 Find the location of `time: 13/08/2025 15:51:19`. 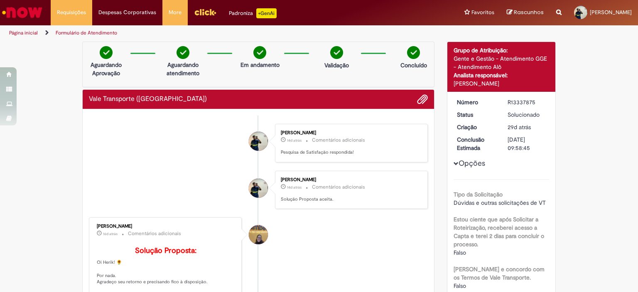

time: 13/08/2025 15:51:19 is located at coordinates (294, 140).